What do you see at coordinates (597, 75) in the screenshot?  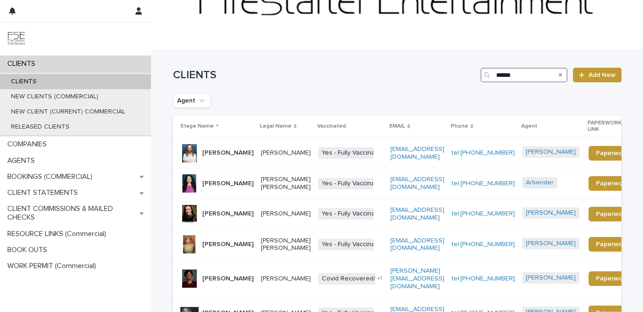 I see `a: Add New` at bounding box center [597, 75].